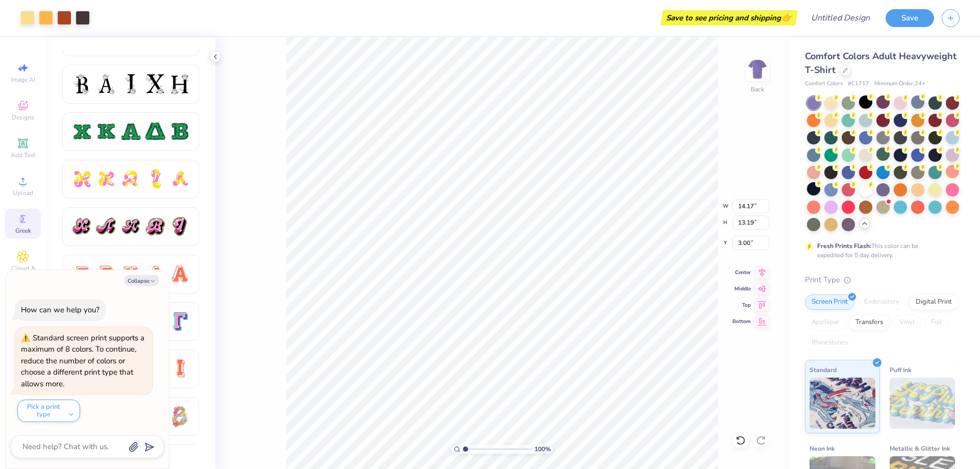 This screenshot has height=469, width=980. Describe the element at coordinates (741, 272) in the screenshot. I see `span: Center` at that location.